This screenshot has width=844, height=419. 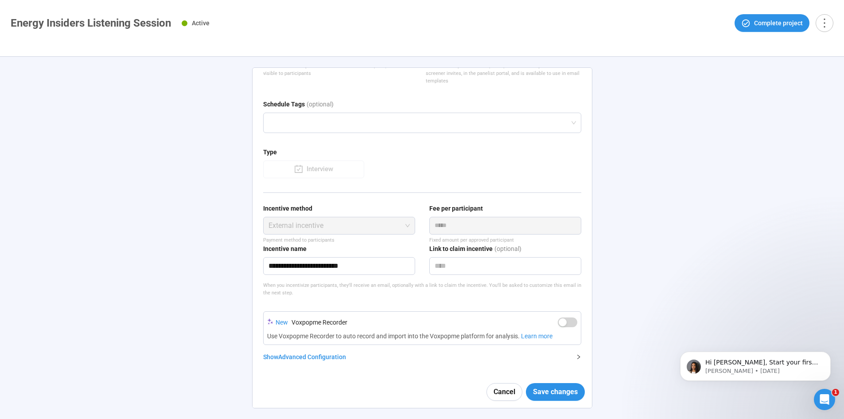 What do you see at coordinates (320, 322) in the screenshot?
I see `span: Voxpopme Recorder` at bounding box center [320, 322].